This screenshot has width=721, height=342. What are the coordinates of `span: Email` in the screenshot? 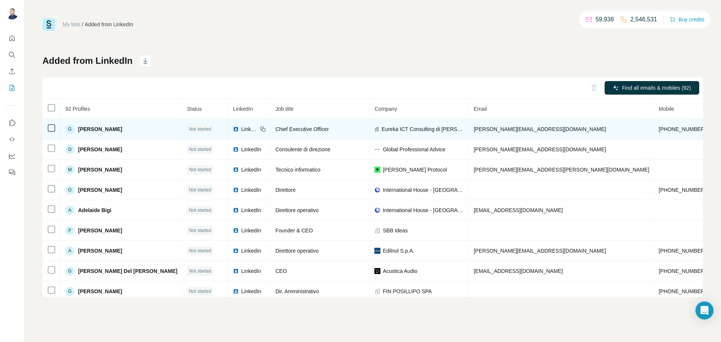 It's located at (480, 109).